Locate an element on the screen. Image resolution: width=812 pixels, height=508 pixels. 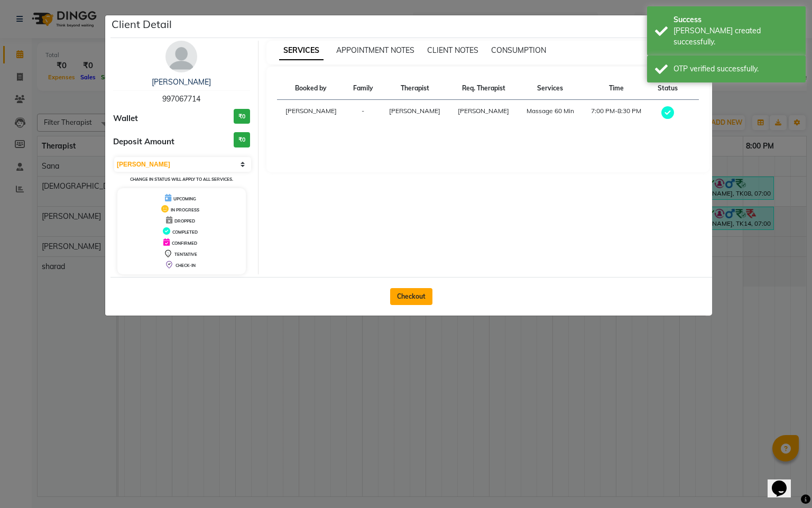
th: Req. Therapist is located at coordinates (484, 88).